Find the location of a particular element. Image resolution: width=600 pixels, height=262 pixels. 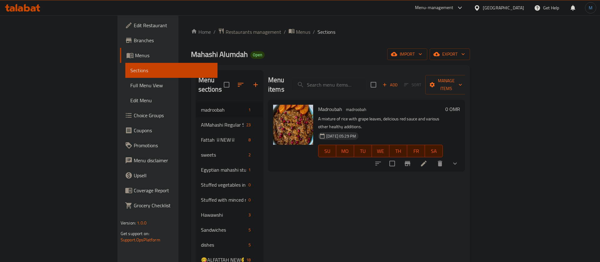

div: Egyptian mahashi stuffed vegetables without sauce and without acidity1 is located at coordinates (229, 170).